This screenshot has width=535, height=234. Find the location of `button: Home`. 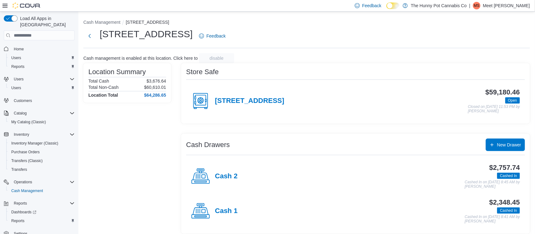

button: Home is located at coordinates (39, 49).